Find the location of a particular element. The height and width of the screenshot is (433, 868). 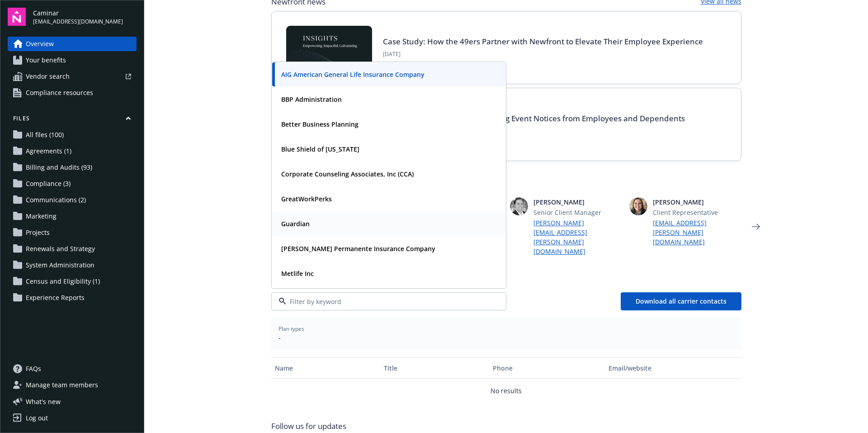

strong: Corporate Counseling Associates, Inc (CCA) is located at coordinates (347, 174).